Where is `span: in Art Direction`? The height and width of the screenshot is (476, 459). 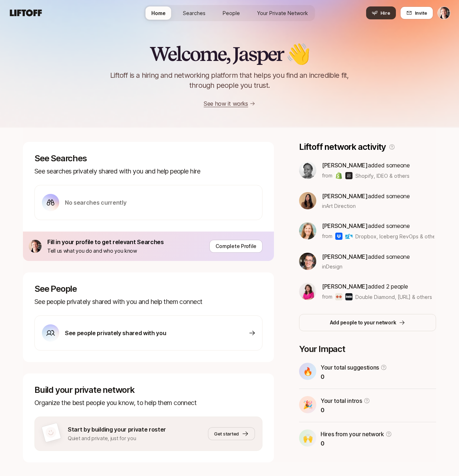 span: in Art Direction is located at coordinates (339, 205).